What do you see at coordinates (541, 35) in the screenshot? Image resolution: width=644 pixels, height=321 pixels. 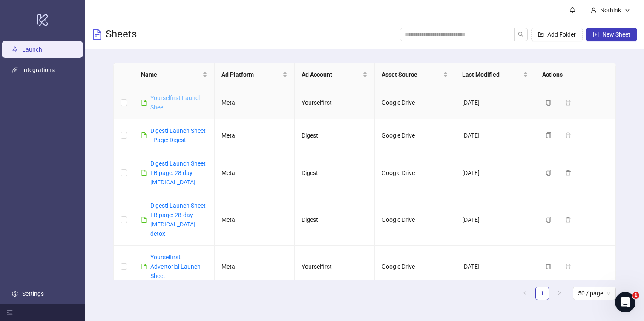 I see `span: folder-add` at bounding box center [541, 35].